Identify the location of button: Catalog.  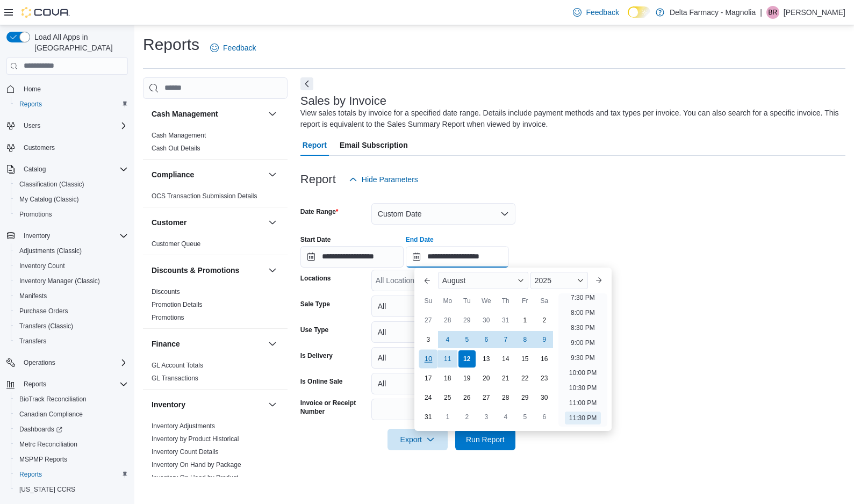
(34, 169).